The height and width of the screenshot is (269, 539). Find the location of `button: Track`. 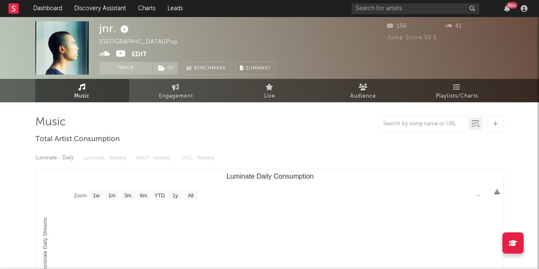

button: Track is located at coordinates (126, 68).